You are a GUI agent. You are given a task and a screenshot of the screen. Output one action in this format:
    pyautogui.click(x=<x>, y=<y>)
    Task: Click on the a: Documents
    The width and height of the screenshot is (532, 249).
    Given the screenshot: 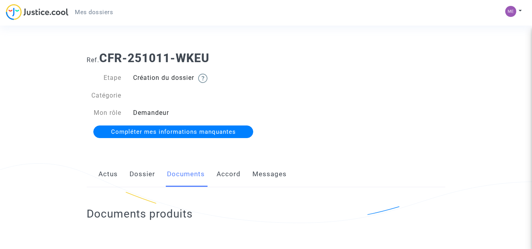 What is the action you would take?
    pyautogui.click(x=186, y=174)
    